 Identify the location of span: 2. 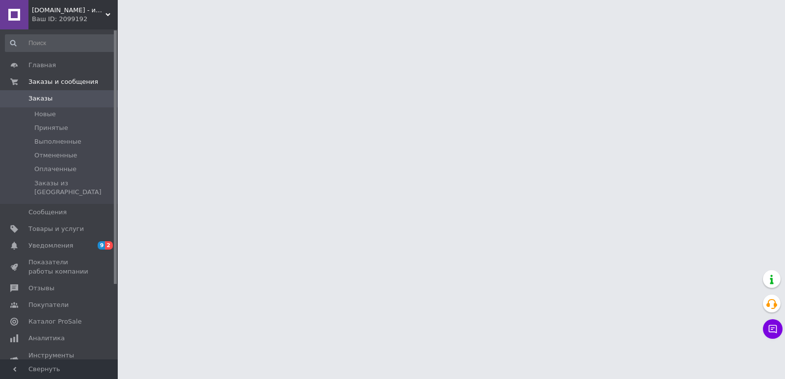
(109, 245).